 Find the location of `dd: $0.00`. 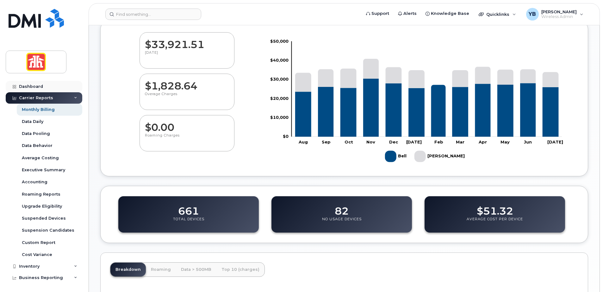

dd: $0.00 is located at coordinates (187, 124).